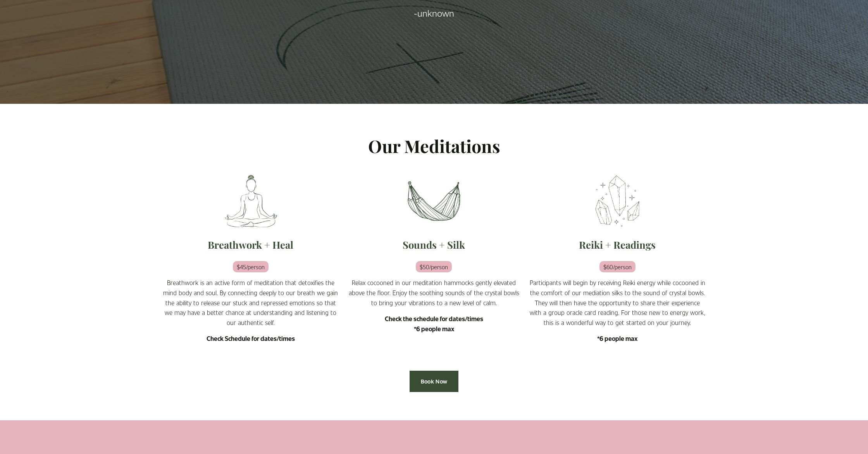 The image size is (868, 454). Describe the element at coordinates (434, 146) in the screenshot. I see `p: Our Meditations` at that location.